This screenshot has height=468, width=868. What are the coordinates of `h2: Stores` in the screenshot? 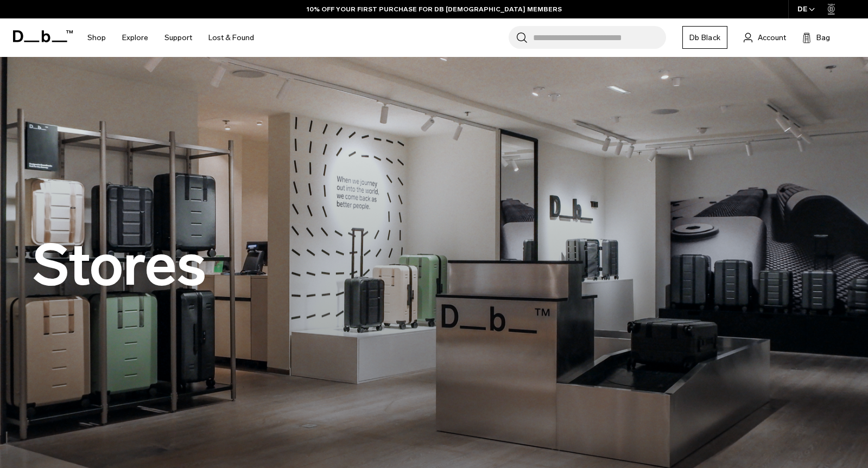 It's located at (119, 266).